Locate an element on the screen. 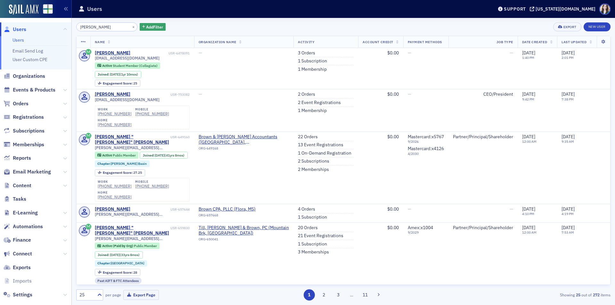  a: 2 Event Registrations is located at coordinates (320, 103).